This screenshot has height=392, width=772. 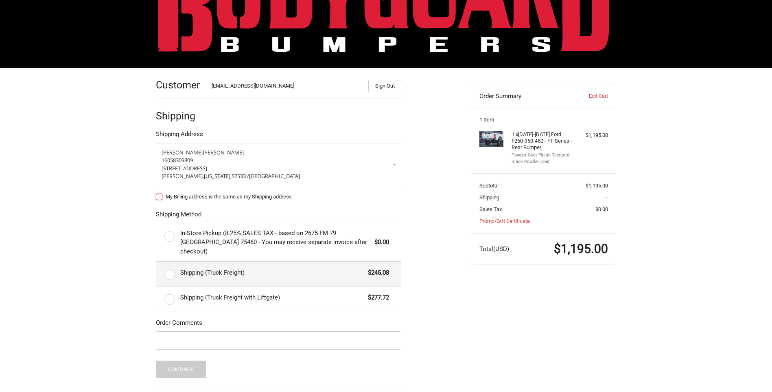 I want to click on a: Promo/Gift Certificate, so click(x=505, y=221).